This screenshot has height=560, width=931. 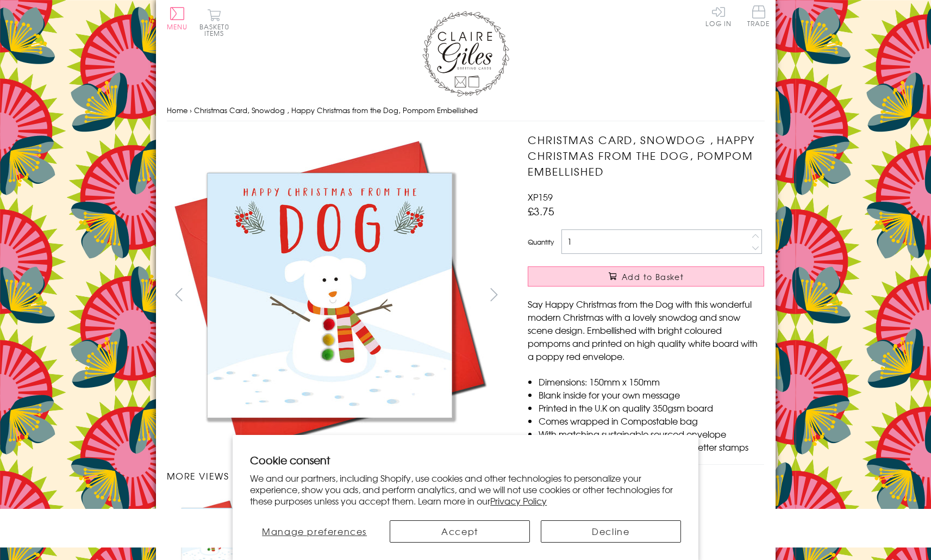 What do you see at coordinates (494, 294) in the screenshot?
I see `button: next` at bounding box center [494, 294].